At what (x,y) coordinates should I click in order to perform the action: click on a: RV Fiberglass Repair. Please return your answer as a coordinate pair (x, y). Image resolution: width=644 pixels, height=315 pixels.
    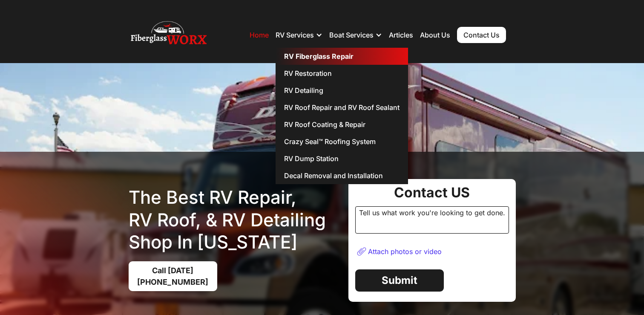
    Looking at the image, I should click on (341, 56).